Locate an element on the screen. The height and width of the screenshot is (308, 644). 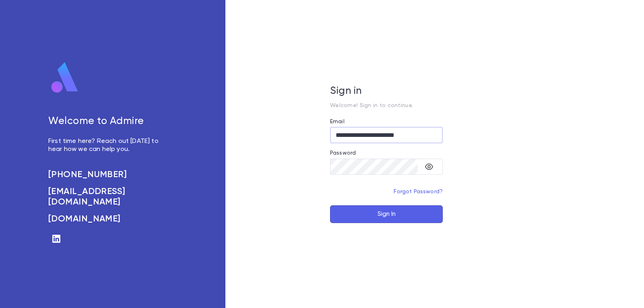
h5: Sign in is located at coordinates (386, 91).